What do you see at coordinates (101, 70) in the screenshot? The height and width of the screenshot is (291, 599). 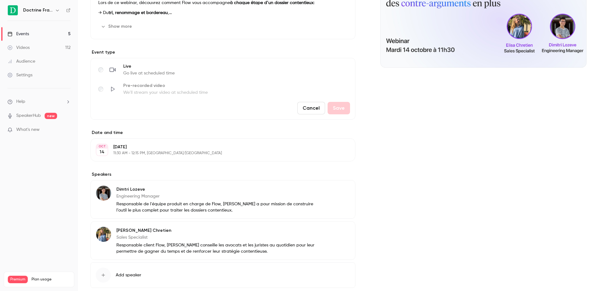 I see `input: LiveGo live at scheduled time` at bounding box center [101, 70].